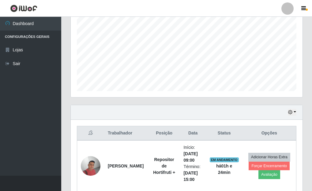 The image size is (312, 191). Describe the element at coordinates (193, 134) in the screenshot. I see `th: Data` at that location.